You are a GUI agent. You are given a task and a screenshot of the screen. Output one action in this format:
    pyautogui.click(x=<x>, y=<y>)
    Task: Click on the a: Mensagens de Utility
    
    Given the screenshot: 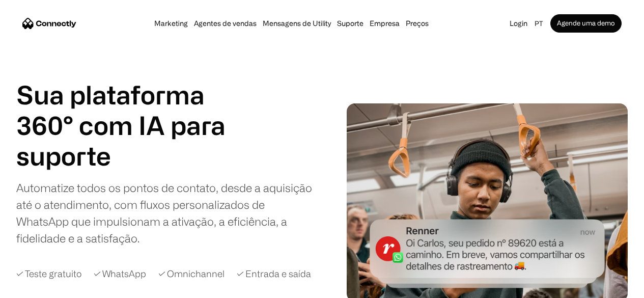 What is the action you would take?
    pyautogui.click(x=297, y=24)
    